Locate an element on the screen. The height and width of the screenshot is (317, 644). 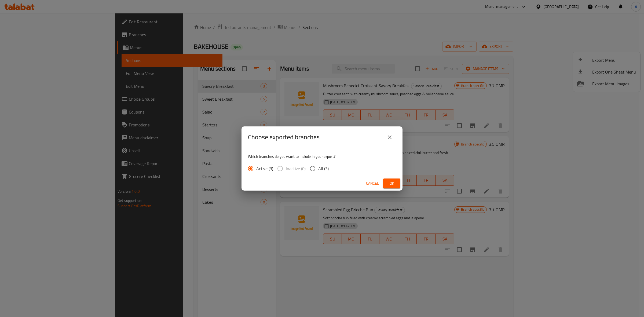
button: Ok is located at coordinates (392, 184).